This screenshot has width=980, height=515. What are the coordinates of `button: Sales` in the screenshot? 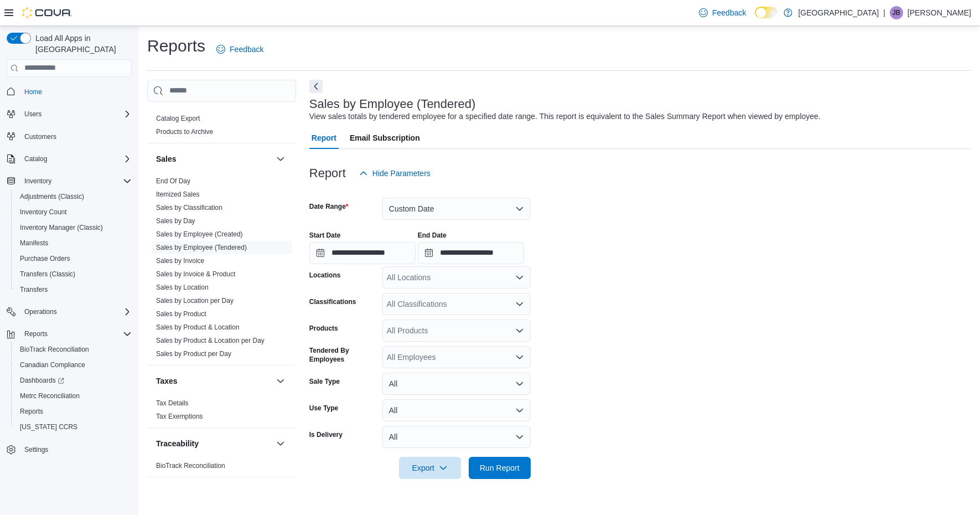 It's located at (281, 159).